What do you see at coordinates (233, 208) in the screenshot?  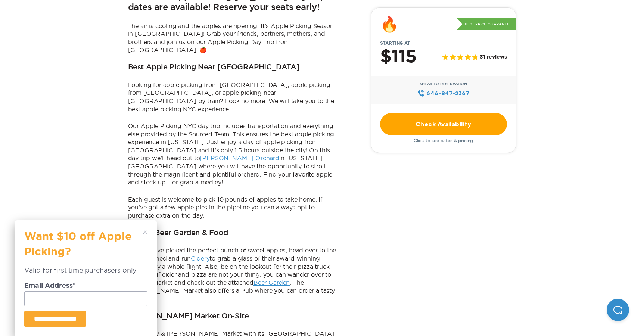 I see `p: Each guest is welcome to pick 10 pounds of apples to take home. If you’ve got a few apple pies in...` at bounding box center [233, 208].